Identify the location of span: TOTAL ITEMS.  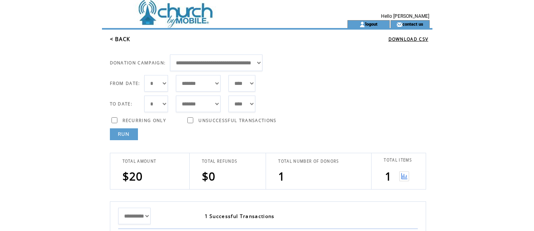
(397, 160).